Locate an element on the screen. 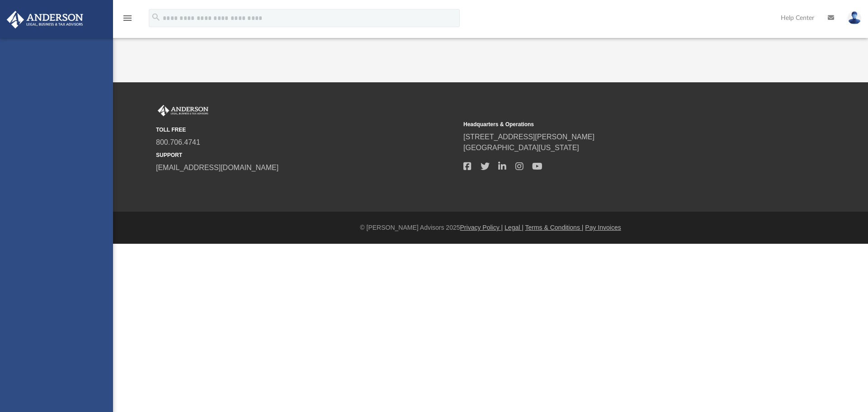 The width and height of the screenshot is (868, 412). a: 800.706.4741 is located at coordinates (178, 142).